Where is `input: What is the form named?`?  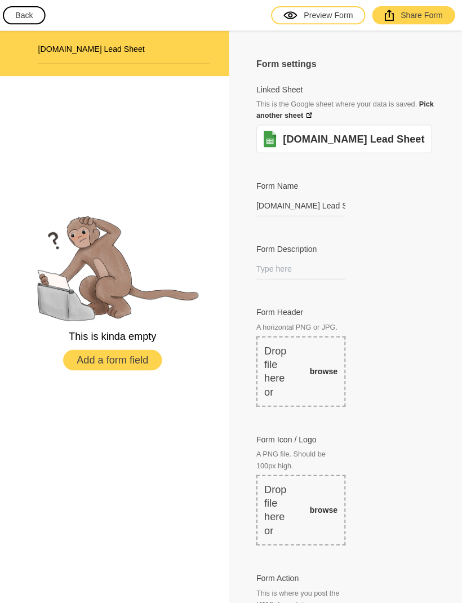
input: What is the form named? is located at coordinates (302, 204).